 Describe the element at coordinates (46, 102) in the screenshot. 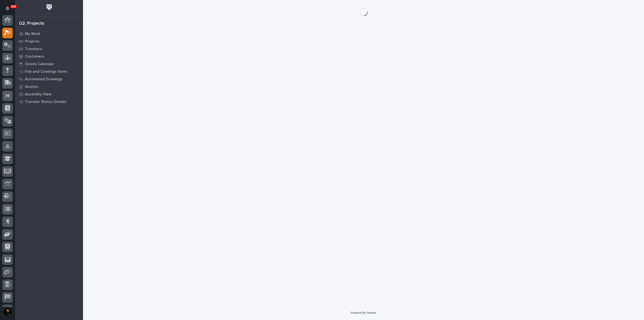

I see `p: Traveler Status Details` at that location.